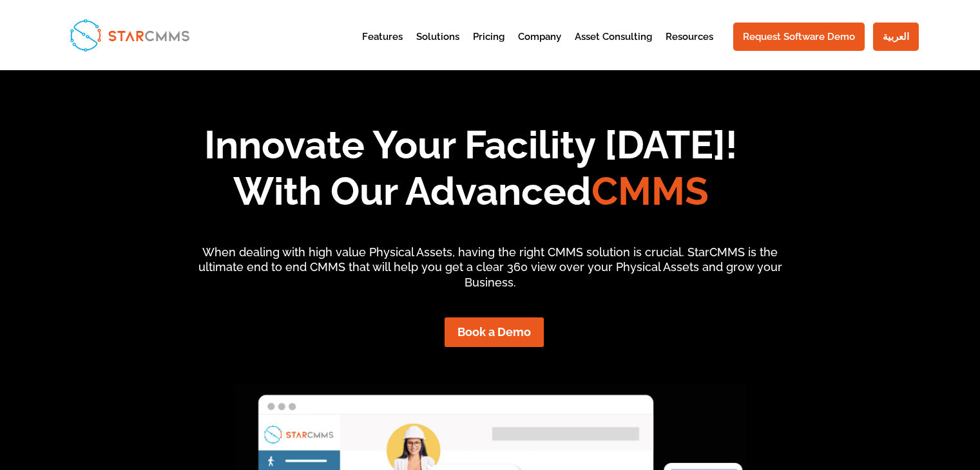  What do you see at coordinates (799, 37) in the screenshot?
I see `a: Request Software Demo` at bounding box center [799, 37].